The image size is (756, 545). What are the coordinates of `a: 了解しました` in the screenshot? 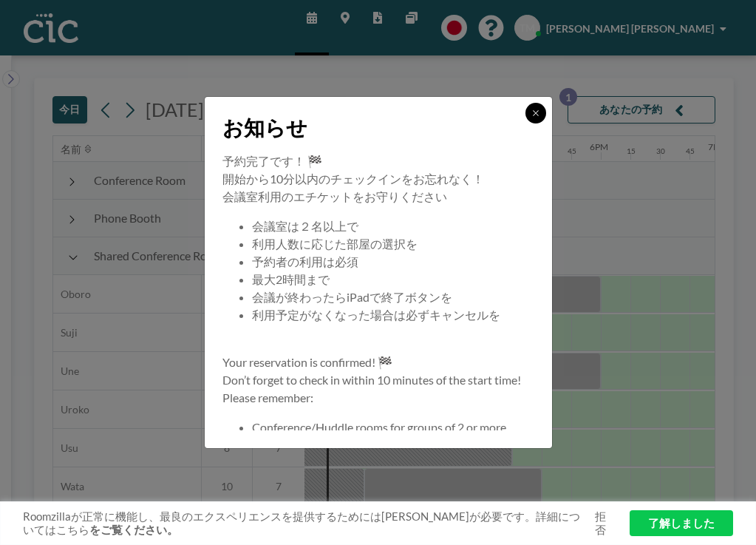 It's located at (681, 523).